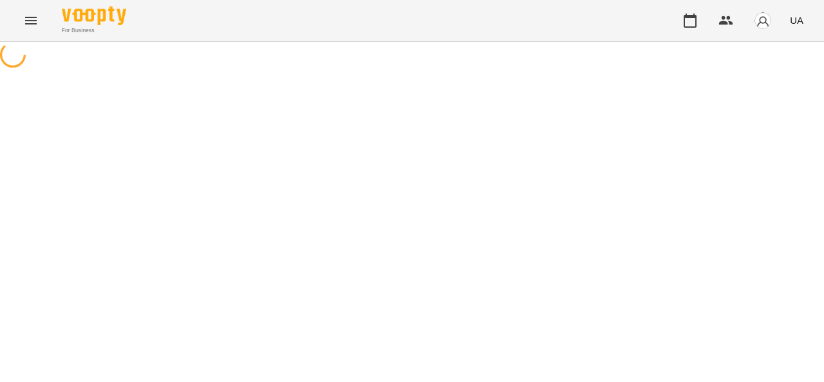 Image resolution: width=824 pixels, height=382 pixels. I want to click on span: UA, so click(796, 20).